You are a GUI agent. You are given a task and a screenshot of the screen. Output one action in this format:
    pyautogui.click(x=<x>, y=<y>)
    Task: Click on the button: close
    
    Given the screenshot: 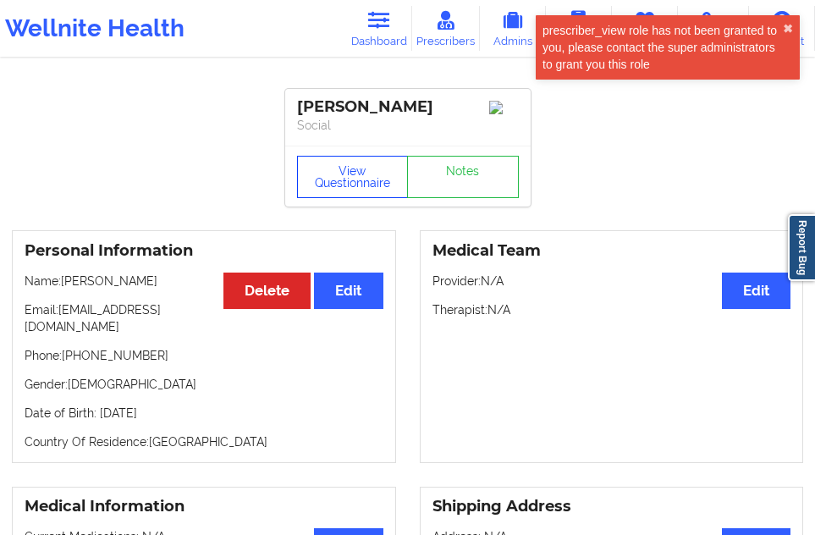 What is the action you would take?
    pyautogui.click(x=788, y=29)
    